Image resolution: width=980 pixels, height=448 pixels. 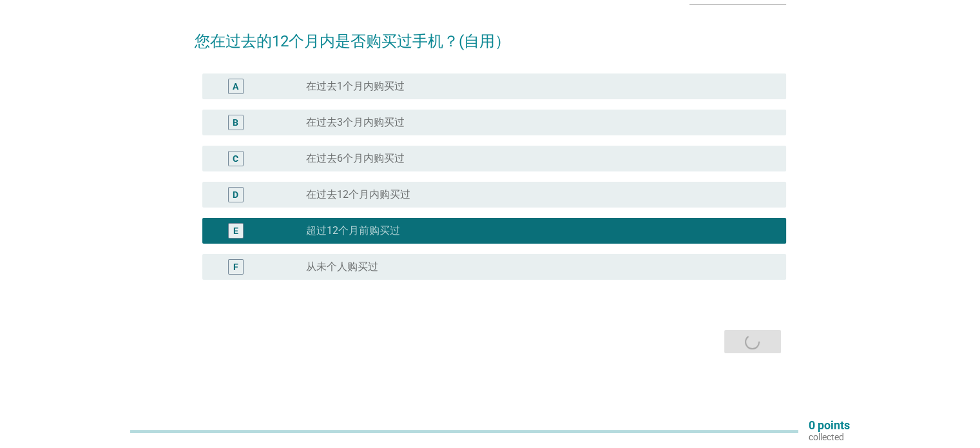 I want to click on div: A, so click(x=235, y=86).